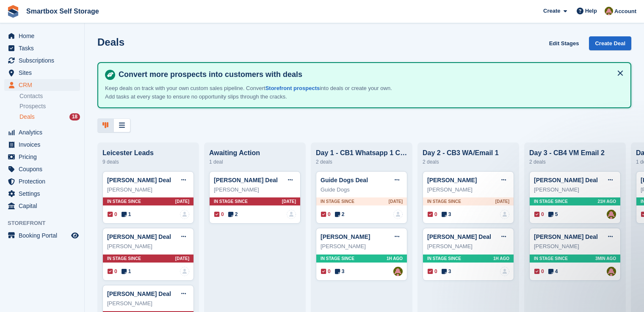 This screenshot has width=644, height=312. I want to click on span: Invoices, so click(44, 145).